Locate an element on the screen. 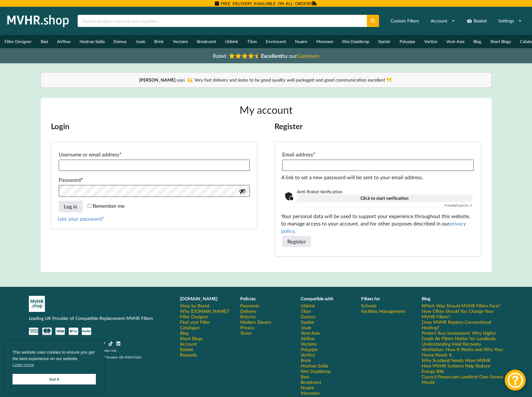 Image resolution: width=532 pixels, height=397 pixels. label: Email address is located at coordinates (378, 154).